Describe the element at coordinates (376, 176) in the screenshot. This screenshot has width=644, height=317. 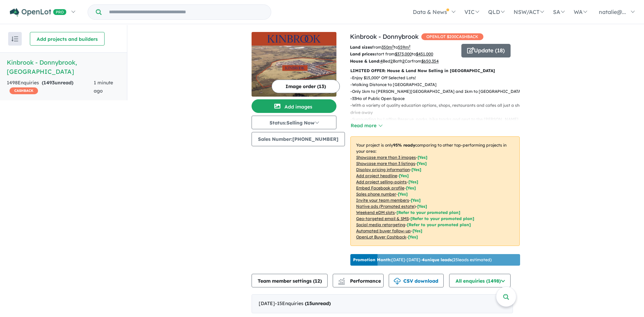
I see `u: Add project headline` at that location.